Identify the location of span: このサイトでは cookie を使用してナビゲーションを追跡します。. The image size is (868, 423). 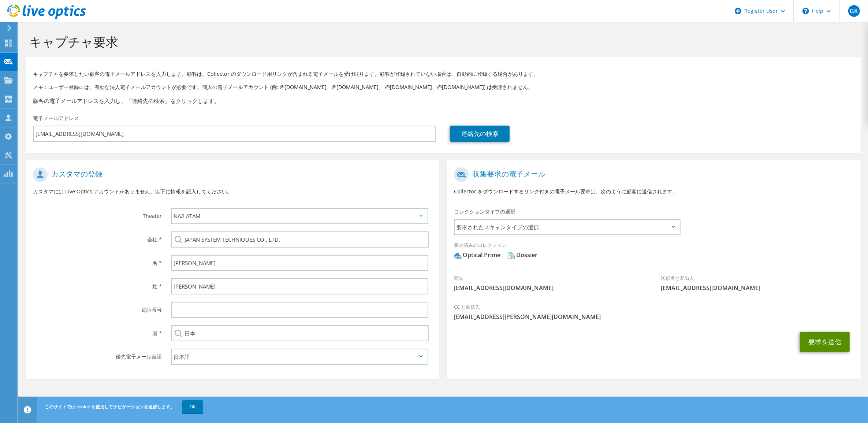
(109, 407).